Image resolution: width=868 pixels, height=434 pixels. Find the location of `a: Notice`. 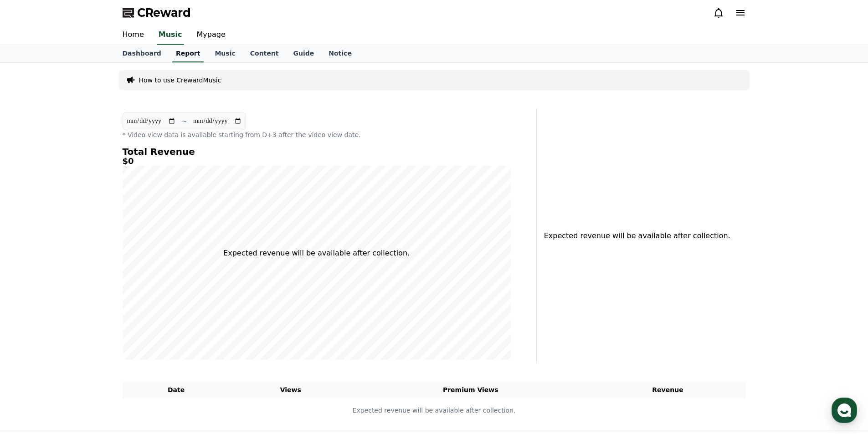

a: Notice is located at coordinates (340, 54).